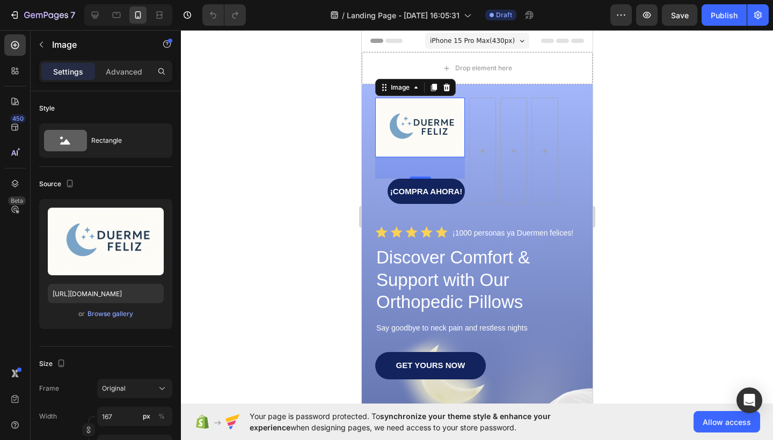  I want to click on div: Publish, so click(724, 15).